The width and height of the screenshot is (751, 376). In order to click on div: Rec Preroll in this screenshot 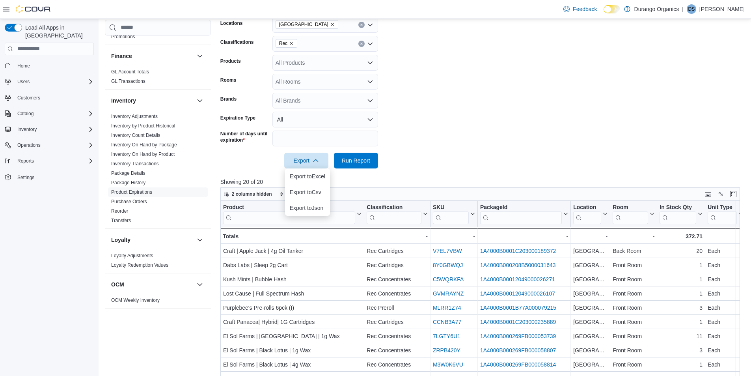, I will do `click(397, 307)`.